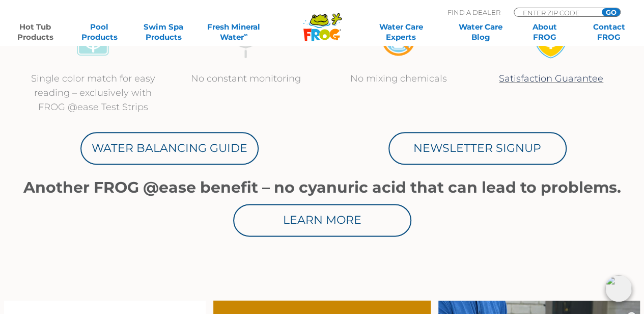 This screenshot has height=314, width=644. What do you see at coordinates (35, 32) in the screenshot?
I see `a: Hot TubProducts` at bounding box center [35, 32].